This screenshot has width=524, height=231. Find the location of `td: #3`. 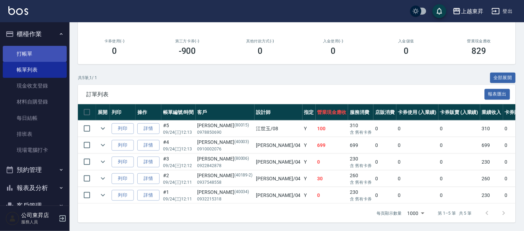

td: #3 is located at coordinates (178, 162).